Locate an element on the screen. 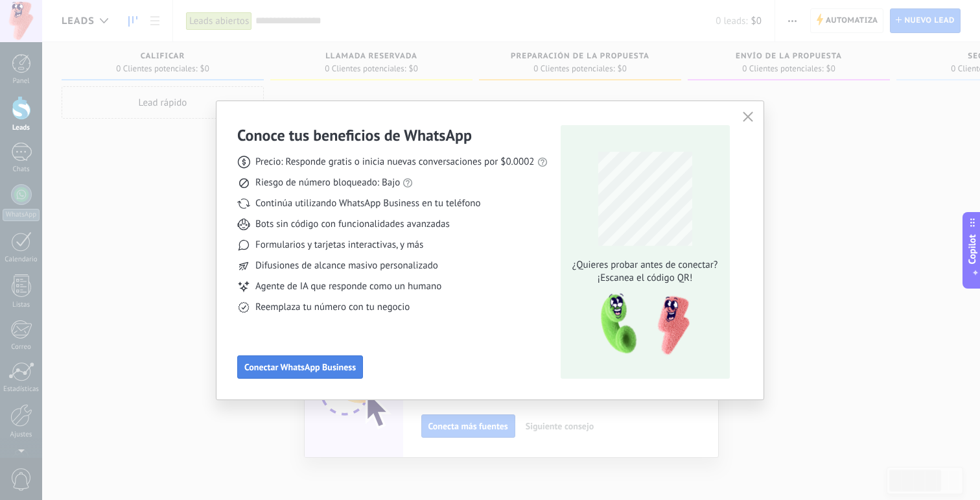 Image resolution: width=980 pixels, height=500 pixels. h3: Conoce tus beneficios de WhatsApp is located at coordinates (354, 135).